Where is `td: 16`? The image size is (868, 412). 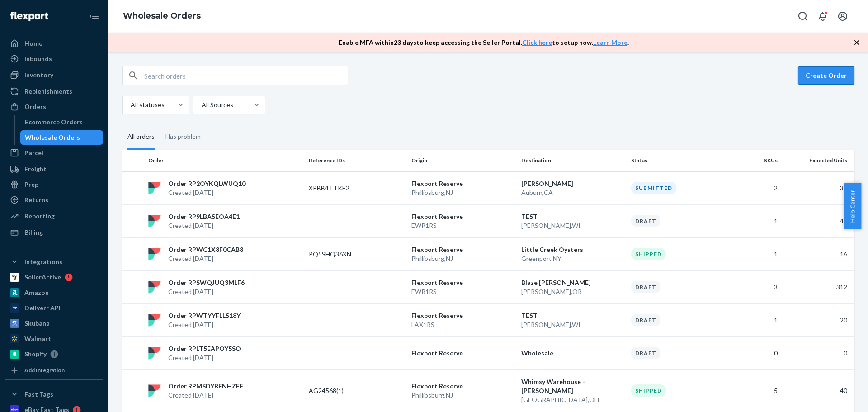
td: 16 is located at coordinates (818, 254).